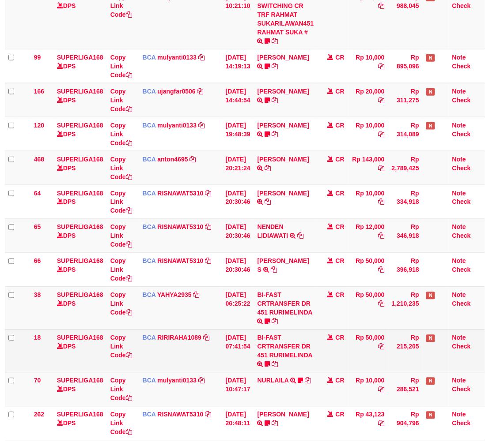 Image resolution: width=485 pixels, height=442 pixels. Describe the element at coordinates (273, 381) in the screenshot. I see `a: NURLAILA` at that location.